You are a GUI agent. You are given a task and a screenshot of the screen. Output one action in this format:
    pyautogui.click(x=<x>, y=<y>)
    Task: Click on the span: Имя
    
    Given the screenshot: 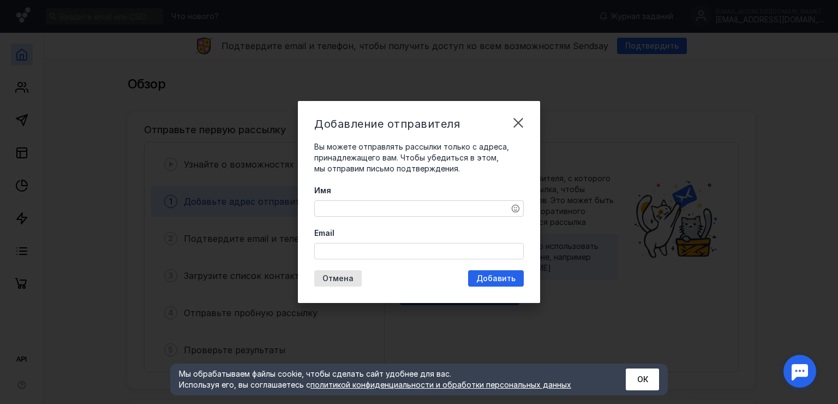 What is the action you would take?
    pyautogui.click(x=323, y=190)
    